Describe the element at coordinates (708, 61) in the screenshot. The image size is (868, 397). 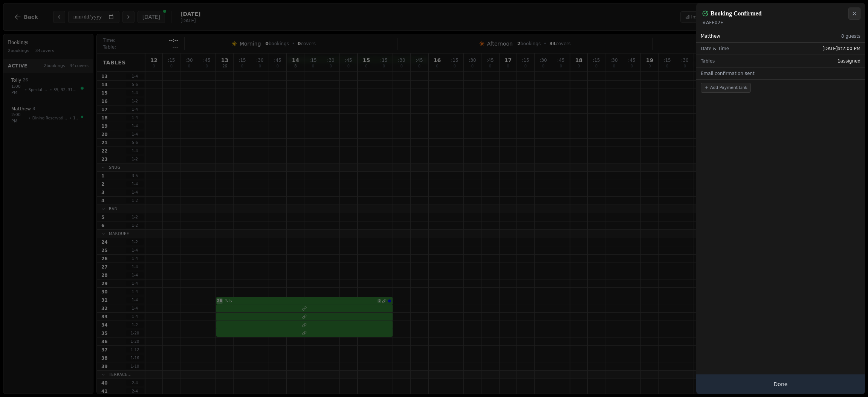
I see `span: Tables` at that location.